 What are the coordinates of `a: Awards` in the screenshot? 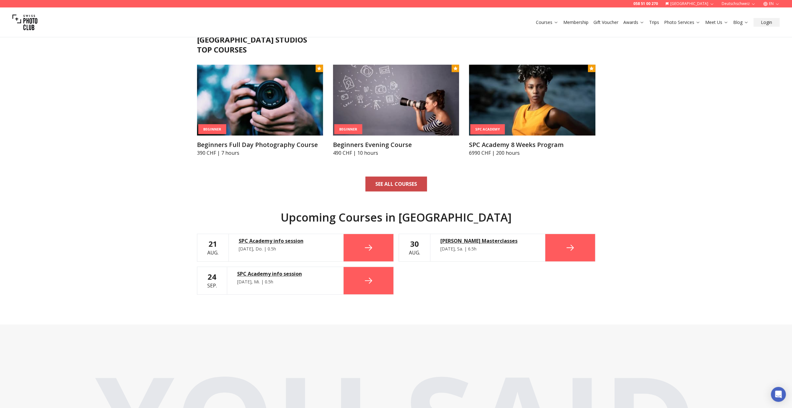 It's located at (633, 22).